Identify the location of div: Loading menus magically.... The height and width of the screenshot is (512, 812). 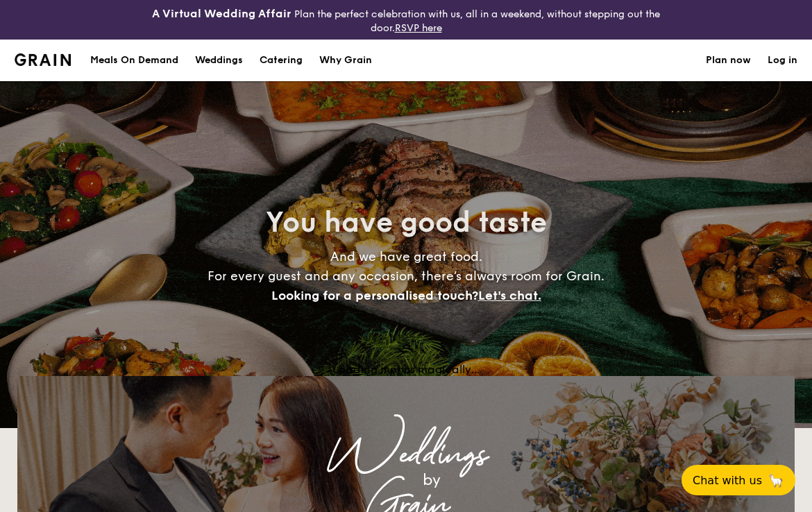
(406, 369).